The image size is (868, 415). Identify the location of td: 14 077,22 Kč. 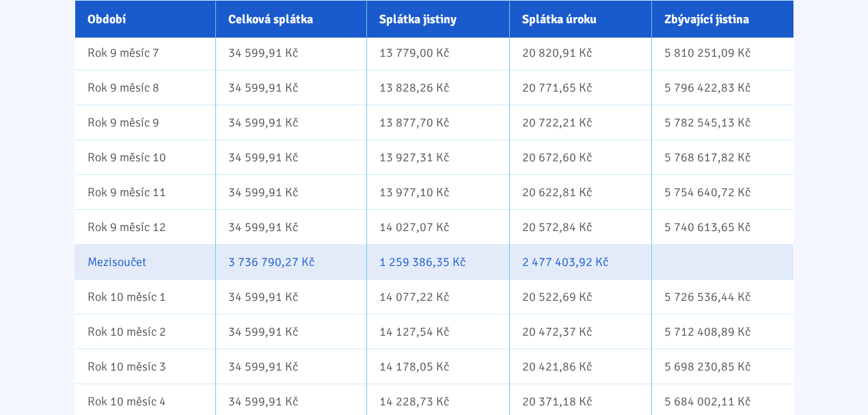
(438, 296).